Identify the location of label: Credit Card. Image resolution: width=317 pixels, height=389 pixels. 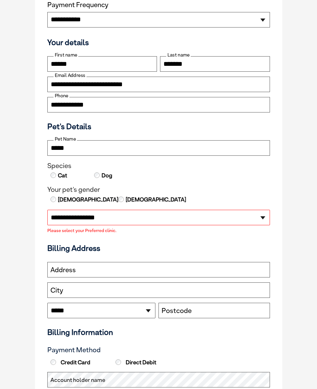
(81, 363).